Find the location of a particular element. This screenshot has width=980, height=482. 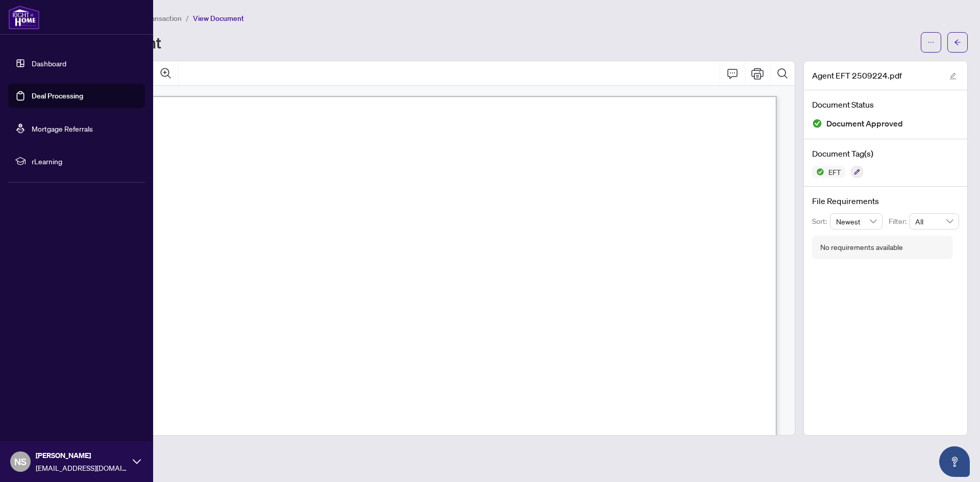

a: Deal Processing is located at coordinates (57, 96).